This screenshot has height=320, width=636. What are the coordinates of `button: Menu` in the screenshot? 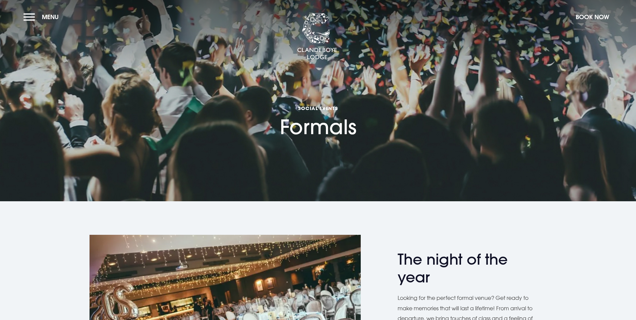 It's located at (43, 17).